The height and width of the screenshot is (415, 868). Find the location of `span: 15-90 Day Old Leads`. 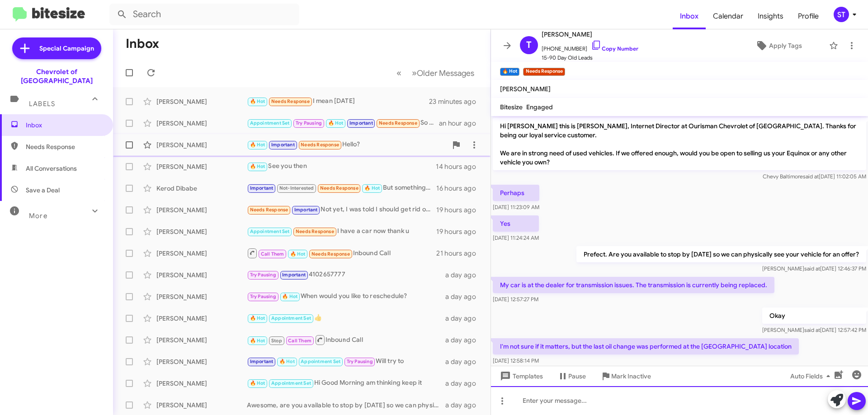

span: 15-90 Day Old Leads is located at coordinates (590, 58).